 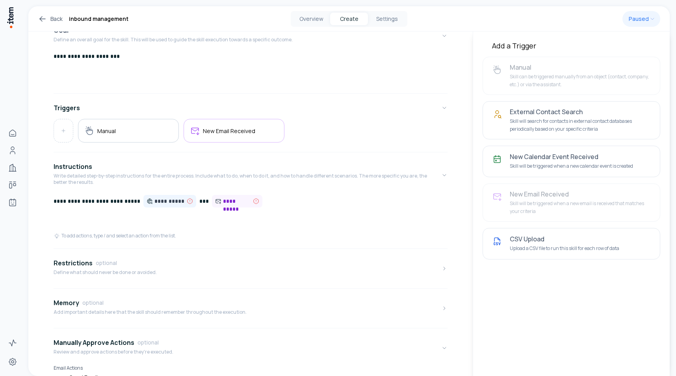 I want to click on button: RestrictionsoptionalDefine what should never be done or avoided., so click(x=250, y=269).